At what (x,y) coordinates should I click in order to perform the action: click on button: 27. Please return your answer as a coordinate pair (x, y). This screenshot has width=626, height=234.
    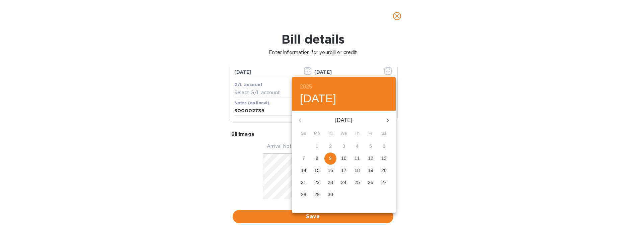
    Looking at the image, I should click on (384, 183).